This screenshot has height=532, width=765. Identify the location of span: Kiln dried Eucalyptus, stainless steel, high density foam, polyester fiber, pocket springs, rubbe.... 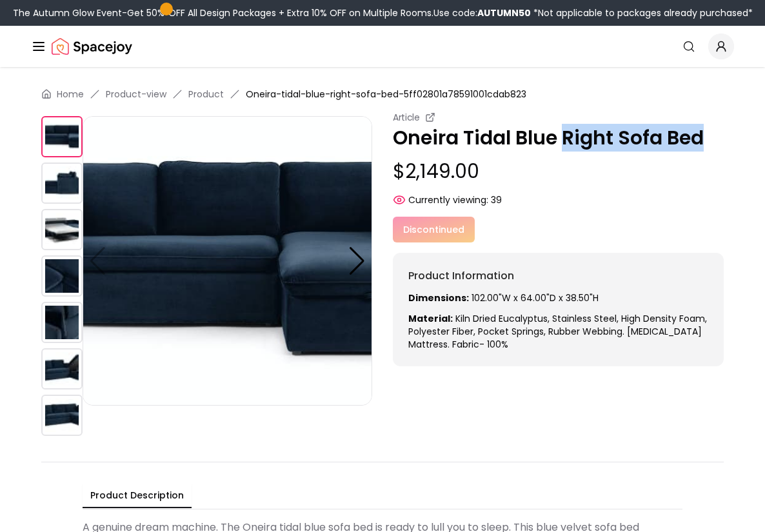
(557, 332).